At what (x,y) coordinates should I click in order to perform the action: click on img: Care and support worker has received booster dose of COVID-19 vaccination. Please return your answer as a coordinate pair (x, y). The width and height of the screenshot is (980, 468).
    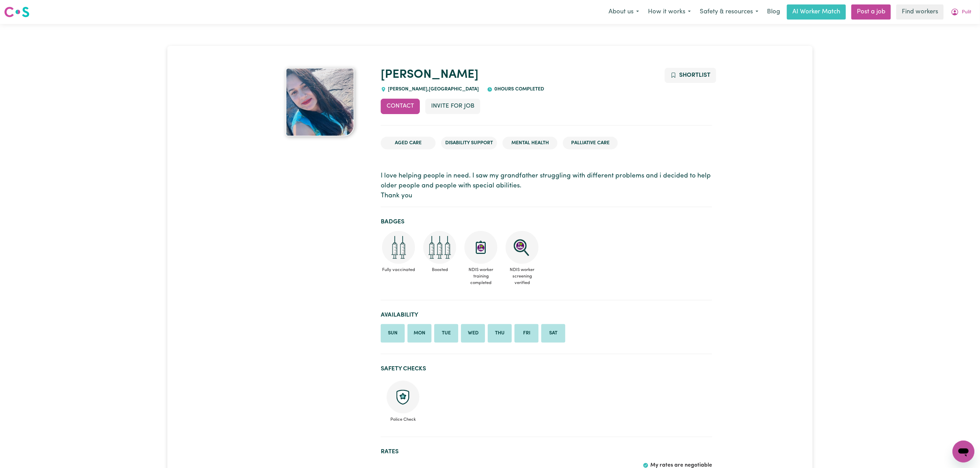
    Looking at the image, I should click on (440, 248).